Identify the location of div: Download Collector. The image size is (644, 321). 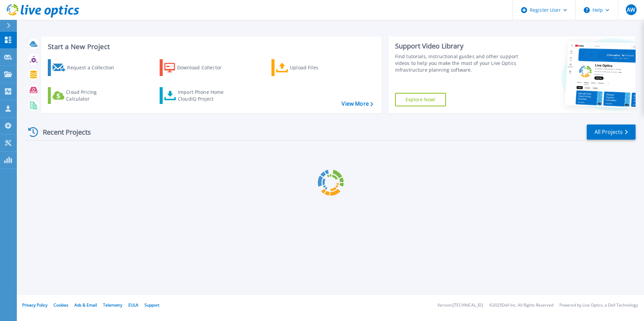
(204, 67).